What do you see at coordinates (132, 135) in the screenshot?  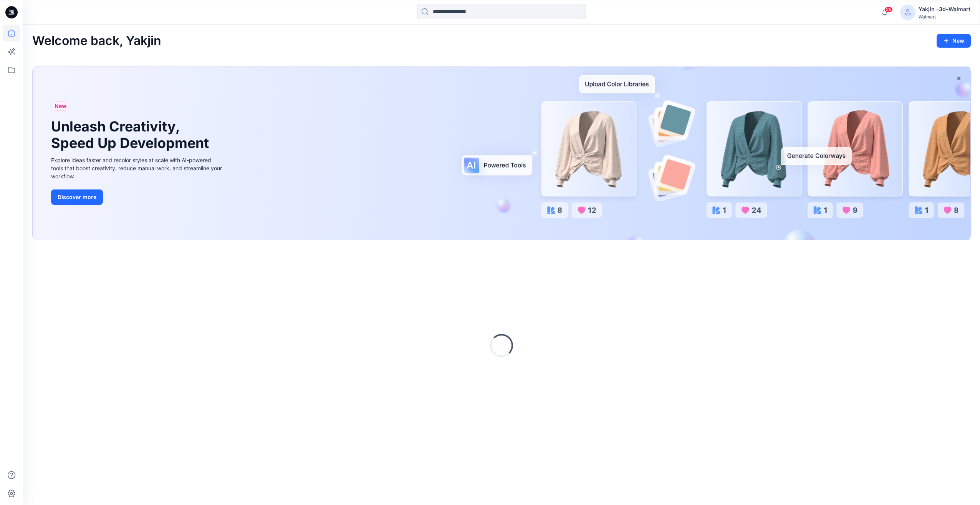 I see `h1: Unleash Creativity, Speed Up Development` at bounding box center [132, 135].